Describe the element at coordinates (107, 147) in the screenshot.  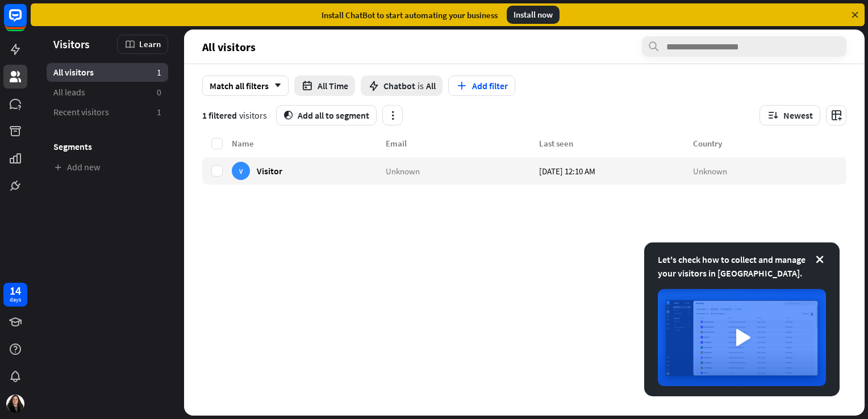
I see `h3: Segments` at that location.